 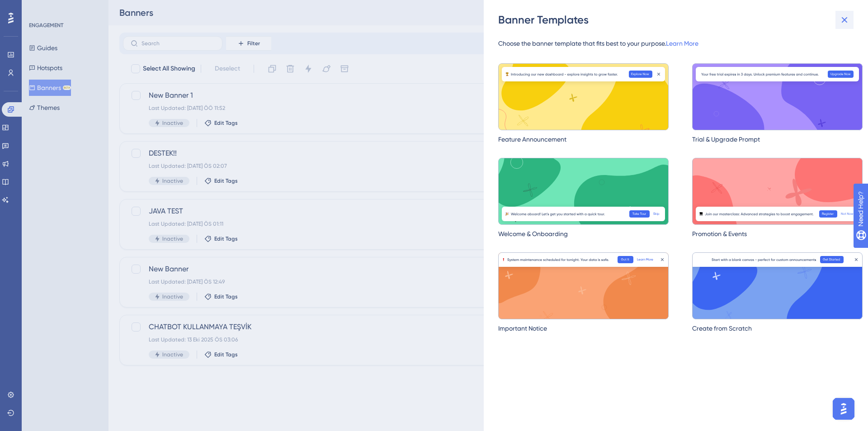 I want to click on img: Welcome & Onboarding, so click(x=583, y=191).